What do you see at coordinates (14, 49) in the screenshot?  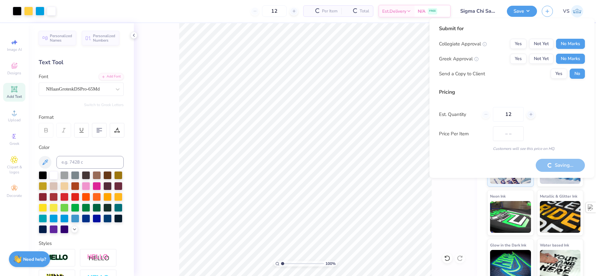 I see `span: Image AI` at bounding box center [14, 49].